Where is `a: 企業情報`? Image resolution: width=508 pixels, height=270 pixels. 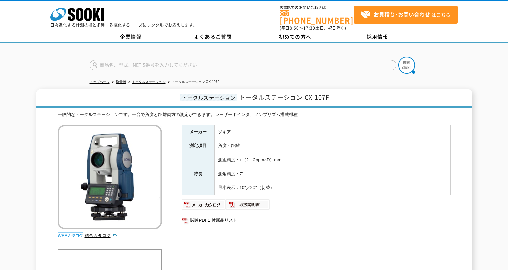 a: 企業情報 is located at coordinates (131, 37).